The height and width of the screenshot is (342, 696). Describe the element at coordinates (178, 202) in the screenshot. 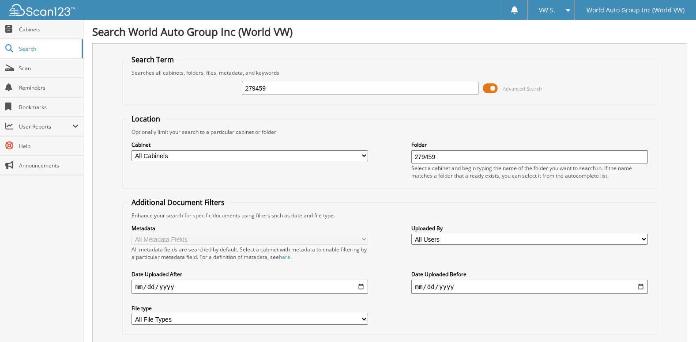

I see `legend: Additional Document Filters` at that location.